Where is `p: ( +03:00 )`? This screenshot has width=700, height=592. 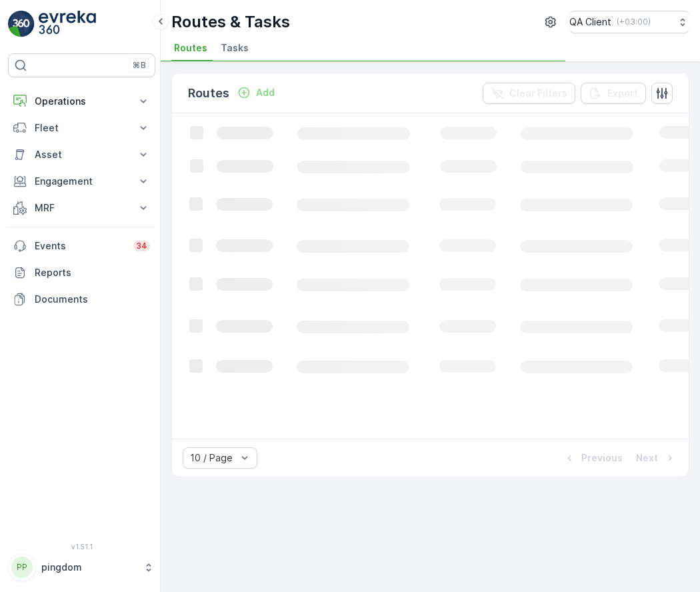
p: ( +03:00 ) is located at coordinates (633, 22).